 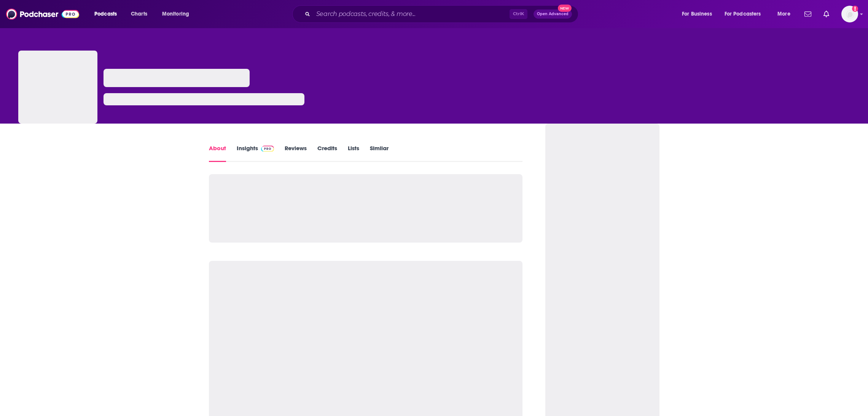 I want to click on span: Open Advanced, so click(x=552, y=14).